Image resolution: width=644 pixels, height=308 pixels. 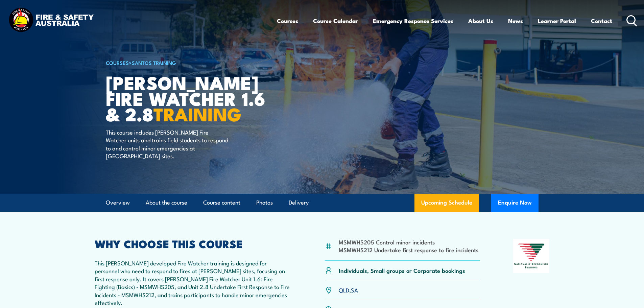 I want to click on a: About Us, so click(x=481, y=20).